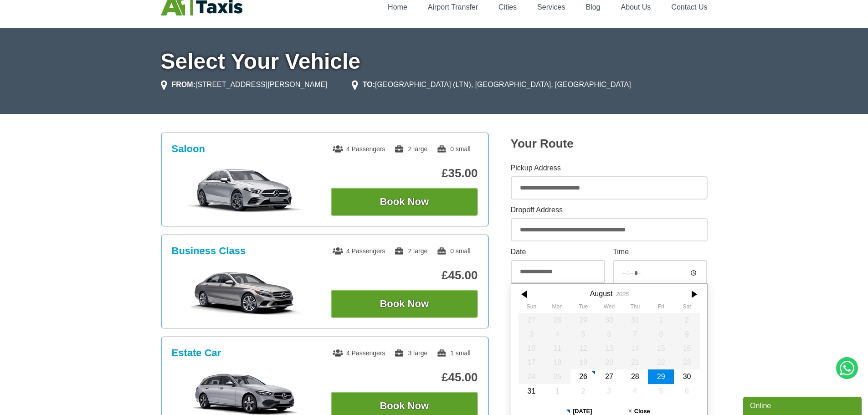 The image size is (868, 415). I want to click on span: 1 small, so click(454, 353).